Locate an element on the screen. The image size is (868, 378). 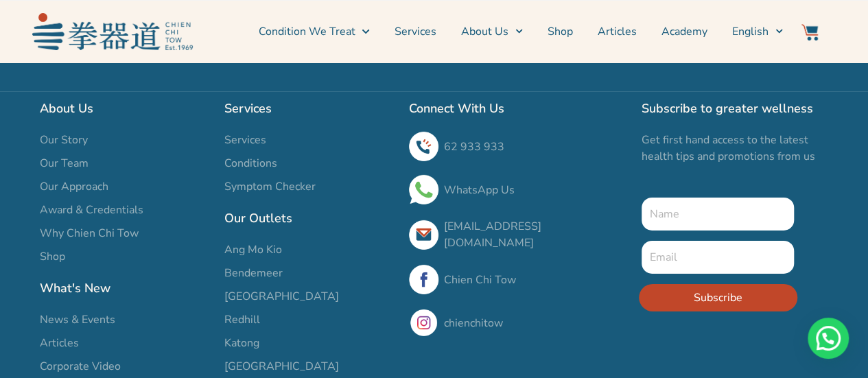
a: Corporate Video is located at coordinates (125, 367).